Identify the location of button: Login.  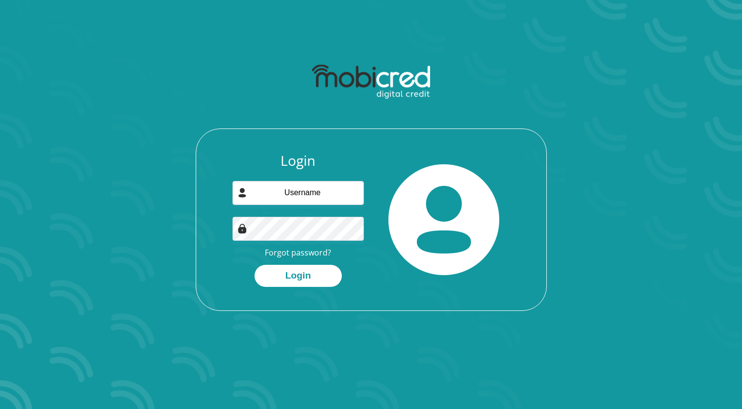
(298, 275).